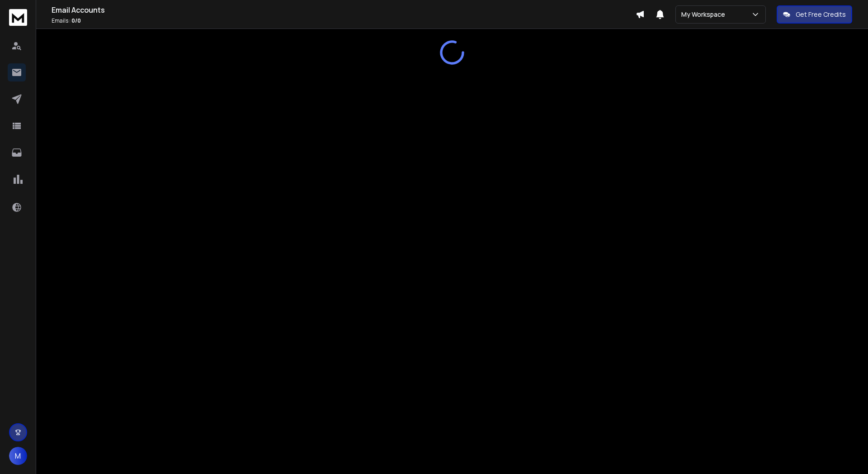 The height and width of the screenshot is (474, 868). I want to click on button: M, so click(18, 456).